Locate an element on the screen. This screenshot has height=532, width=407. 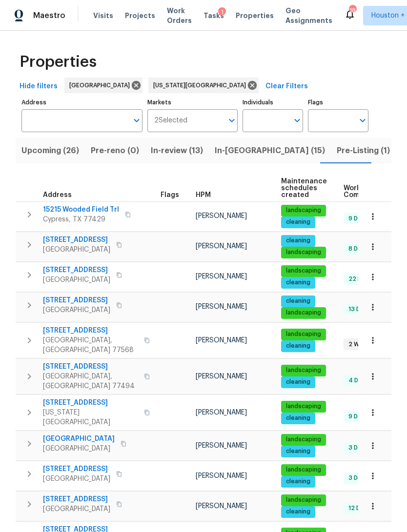
span: Clear Filters is located at coordinates (286, 86).